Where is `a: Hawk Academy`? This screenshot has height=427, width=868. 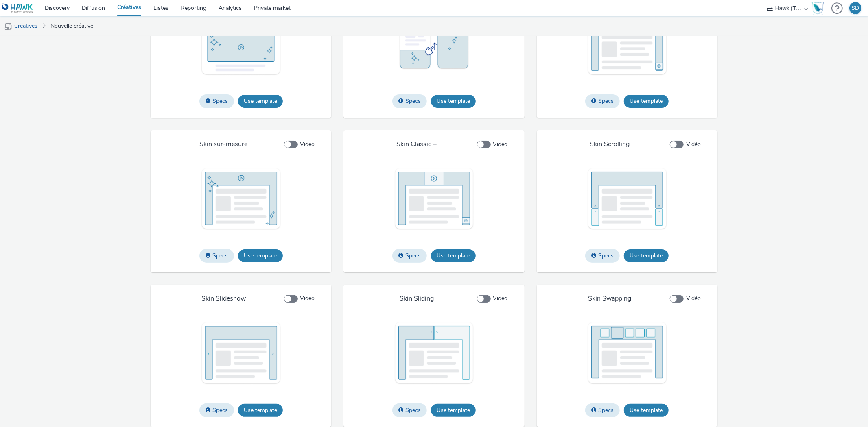
a: Hawk Academy is located at coordinates (820, 8).